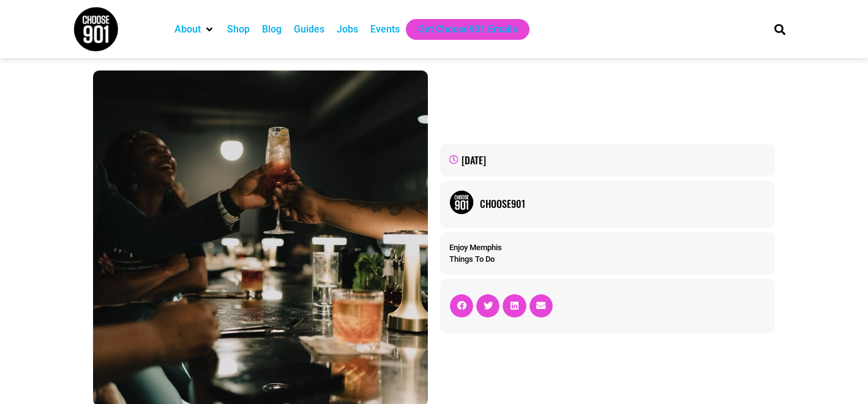 The width and height of the screenshot is (868, 404). What do you see at coordinates (347, 29) in the screenshot?
I see `div: Jobs` at bounding box center [347, 29].